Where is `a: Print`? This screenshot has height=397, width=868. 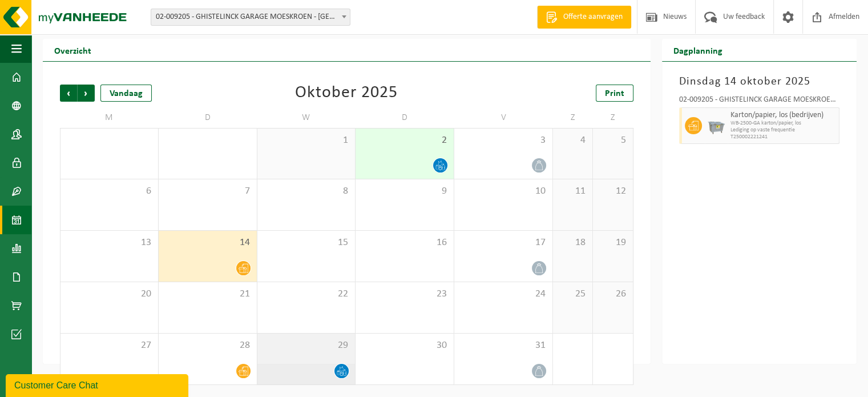 a: Print is located at coordinates (615, 93).